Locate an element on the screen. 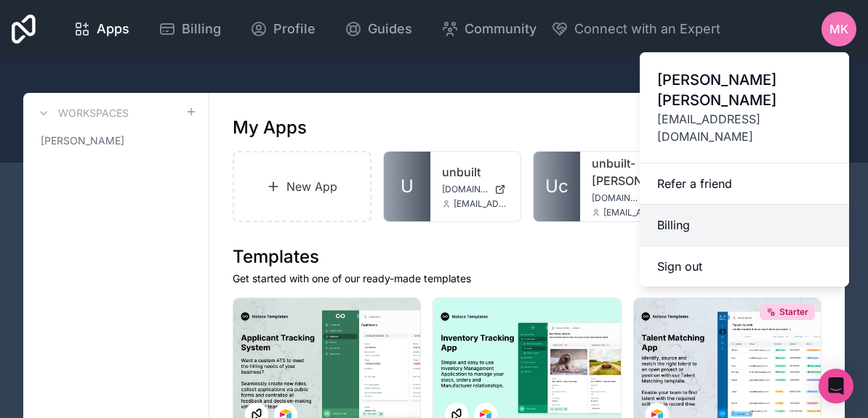  a: U is located at coordinates (407, 187).